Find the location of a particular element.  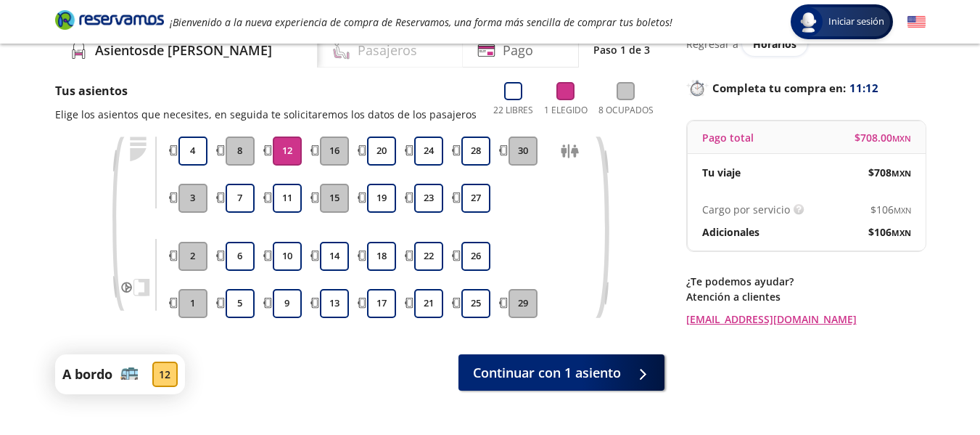

button: 22 is located at coordinates (429, 256).